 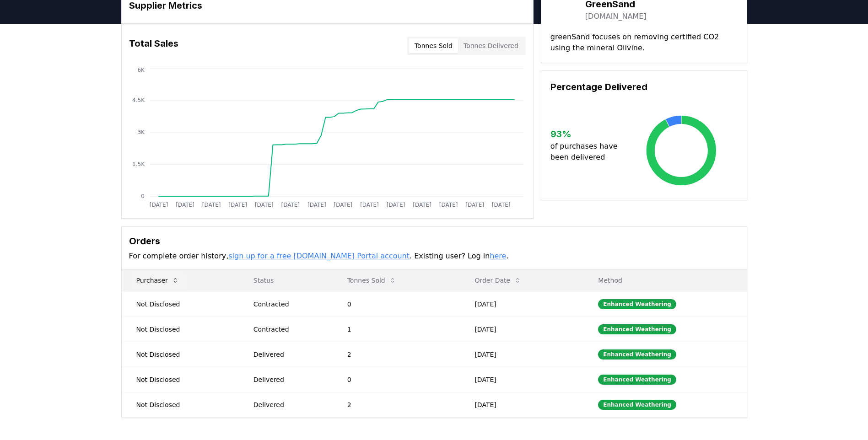 I want to click on p: Method, so click(x=665, y=281).